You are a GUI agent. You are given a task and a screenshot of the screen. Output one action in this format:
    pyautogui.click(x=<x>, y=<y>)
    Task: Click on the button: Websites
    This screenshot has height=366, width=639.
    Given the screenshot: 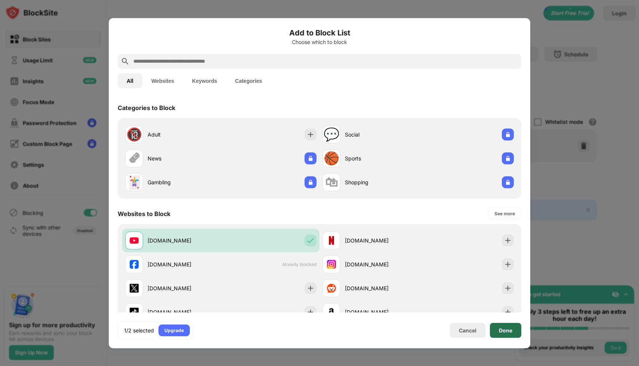 What is the action you would take?
    pyautogui.click(x=162, y=81)
    